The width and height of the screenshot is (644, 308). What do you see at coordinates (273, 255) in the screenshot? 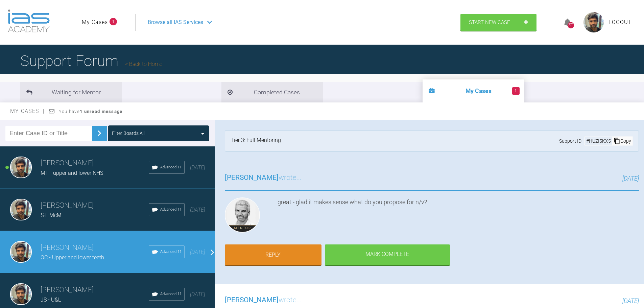
I see `a: Reply` at bounding box center [273, 255].